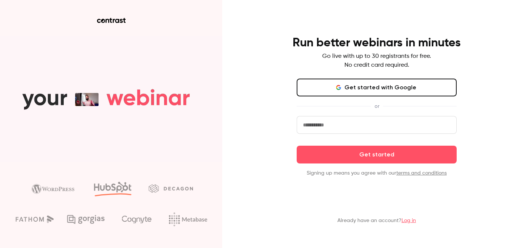  Describe the element at coordinates (377, 173) in the screenshot. I see `p: Signing up means you agree with our` at that location.